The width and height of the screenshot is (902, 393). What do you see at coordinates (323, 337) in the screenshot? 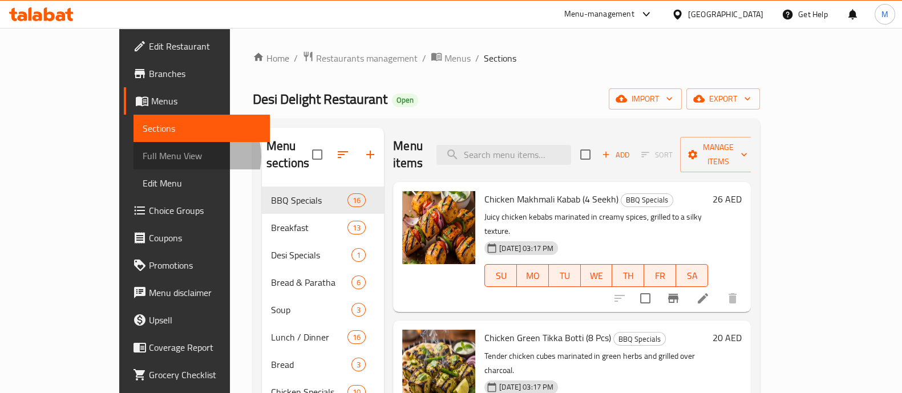
I see `div: Lunch / Dinner16` at bounding box center [323, 337].